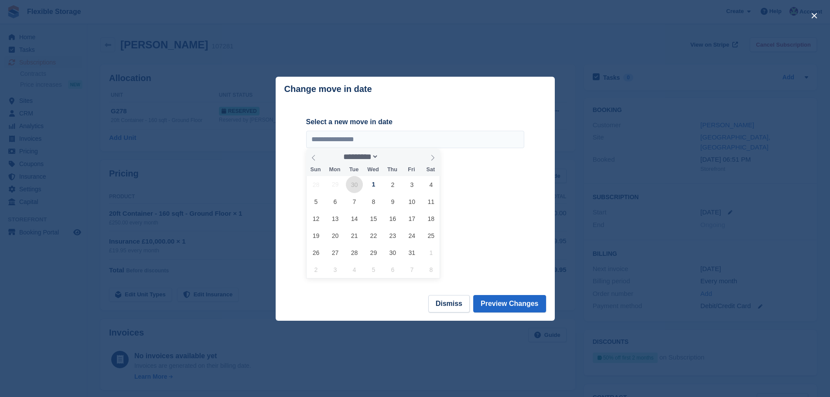 The width and height of the screenshot is (830, 397). Describe the element at coordinates (373, 270) in the screenshot. I see `span: November 5, 2025` at that location.